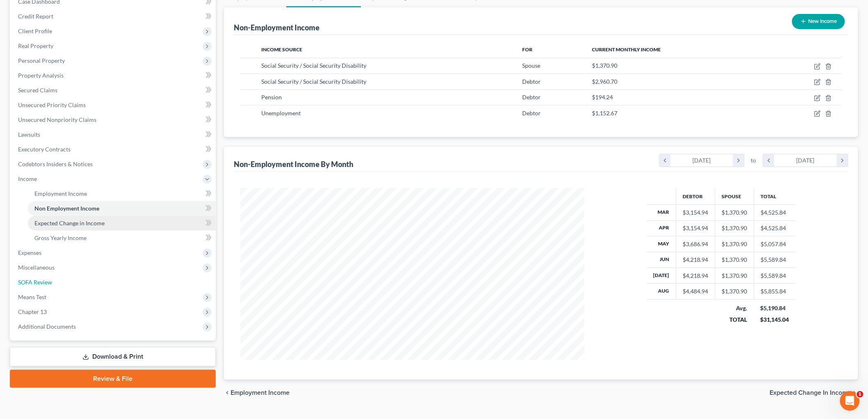 The height and width of the screenshot is (419, 868). What do you see at coordinates (604, 113) in the screenshot?
I see `span: $1,152.67` at bounding box center [604, 113].